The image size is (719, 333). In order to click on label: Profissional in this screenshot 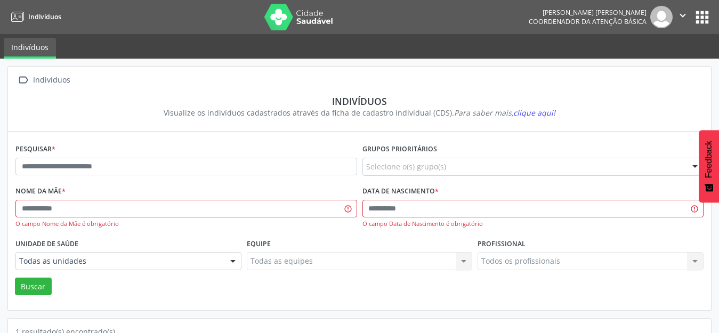, I will do `click(501, 244)`.